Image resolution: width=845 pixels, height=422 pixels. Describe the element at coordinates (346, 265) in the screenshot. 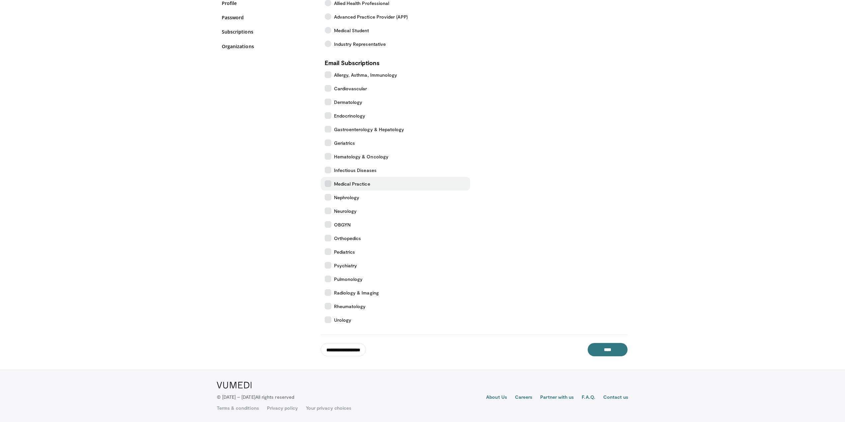

I see `span: Psychiatry` at that location.